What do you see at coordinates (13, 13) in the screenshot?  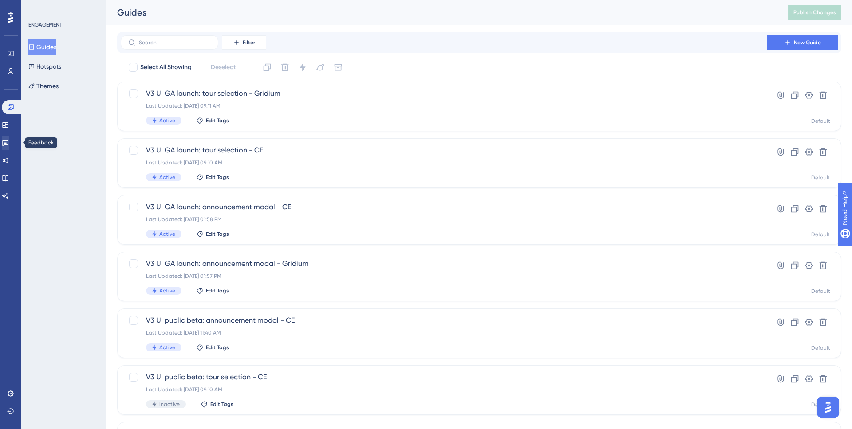 I see `button: Open AI Assistant Launcher` at bounding box center [13, 13].